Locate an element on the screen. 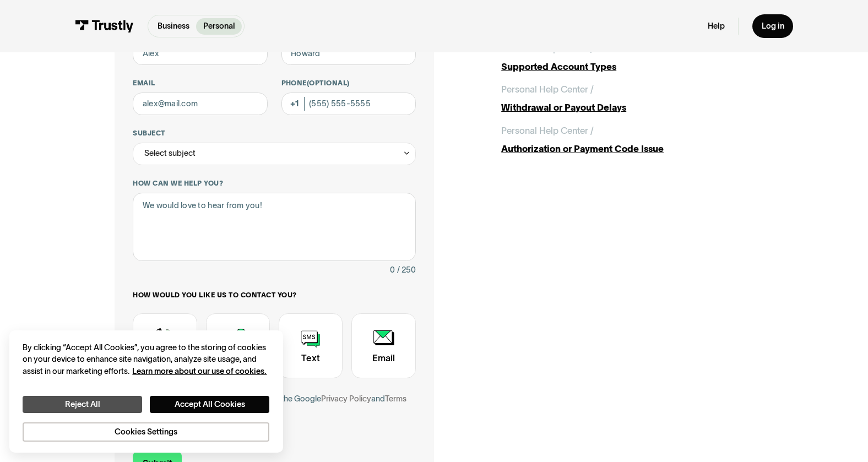 The width and height of the screenshot is (868, 462). a: Personal Help Center /Withdrawal or Payout Delays is located at coordinates (628, 98).